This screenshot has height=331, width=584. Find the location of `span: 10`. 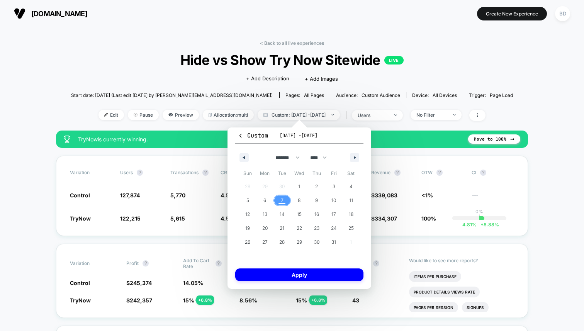

span: 10 is located at coordinates (334, 201).